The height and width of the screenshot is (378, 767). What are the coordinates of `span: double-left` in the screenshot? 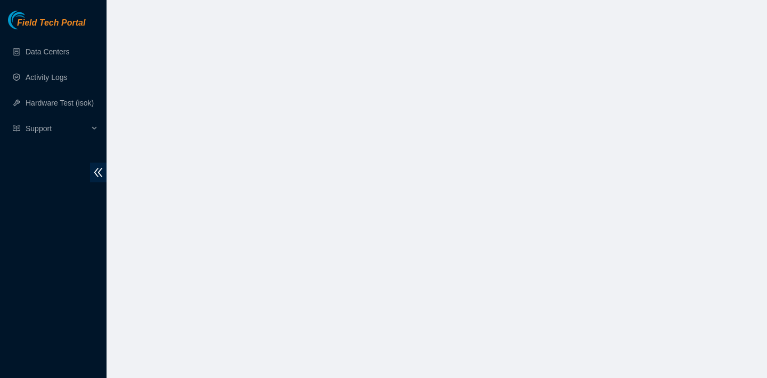 It's located at (98, 172).